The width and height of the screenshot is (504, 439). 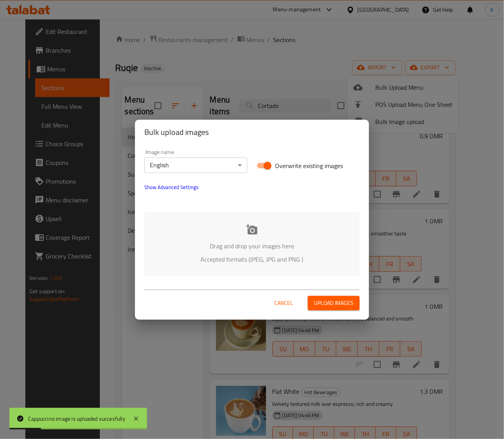 I want to click on div: English, so click(x=195, y=166).